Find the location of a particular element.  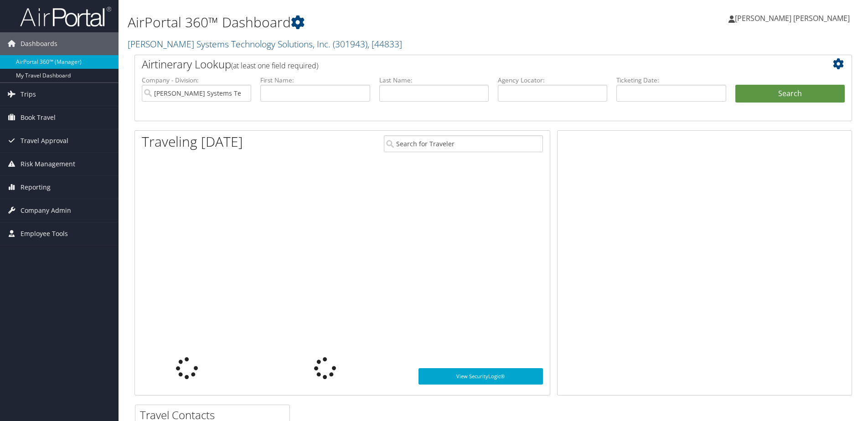

span: Employee Tools is located at coordinates (44, 234).